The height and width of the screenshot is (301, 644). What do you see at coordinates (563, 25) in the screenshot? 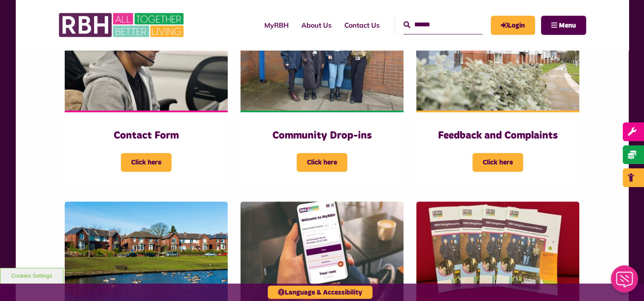
I see `button: Navigation` at bounding box center [563, 25].